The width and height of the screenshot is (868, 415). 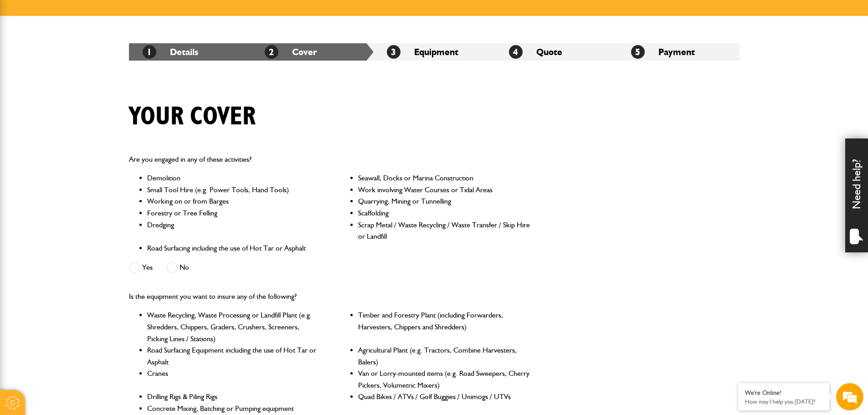 I want to click on div: We're Online!, so click(x=784, y=393).